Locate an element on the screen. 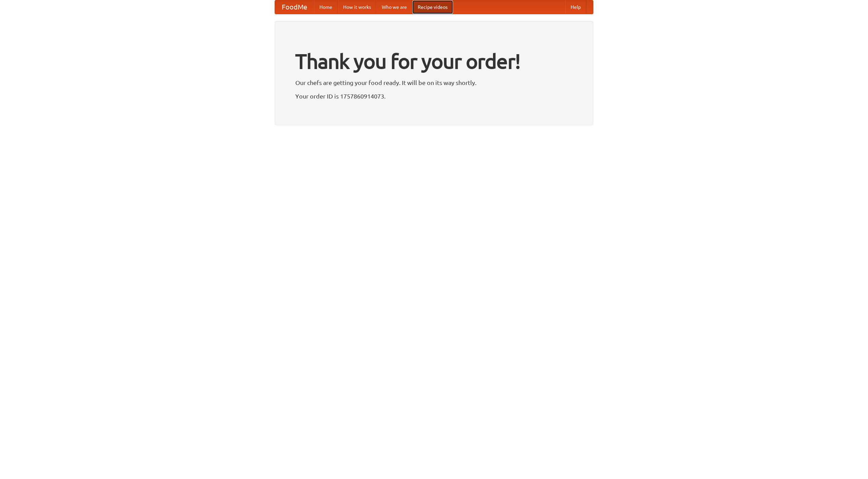  a: Recipe videos is located at coordinates (433, 7).